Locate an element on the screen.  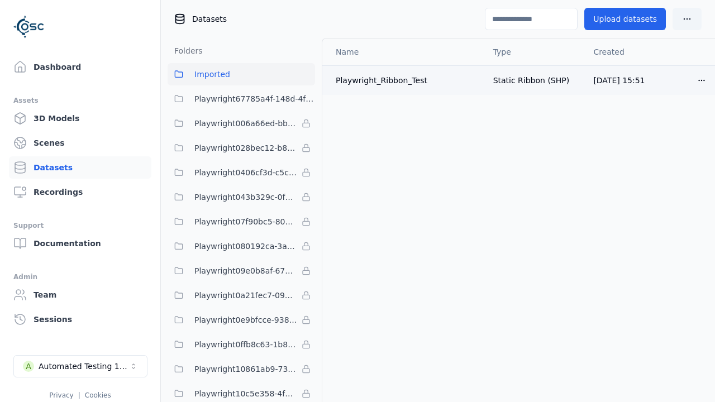
span: Datasets is located at coordinates (210, 19).